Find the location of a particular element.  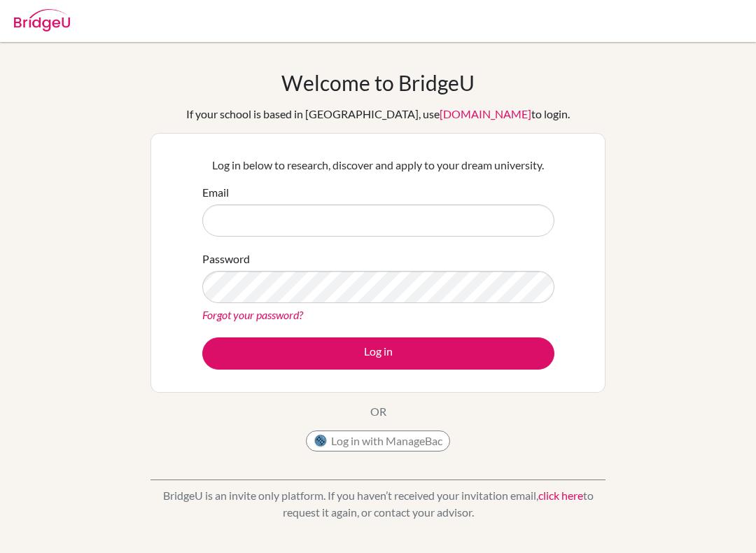

a: click here is located at coordinates (561, 495).